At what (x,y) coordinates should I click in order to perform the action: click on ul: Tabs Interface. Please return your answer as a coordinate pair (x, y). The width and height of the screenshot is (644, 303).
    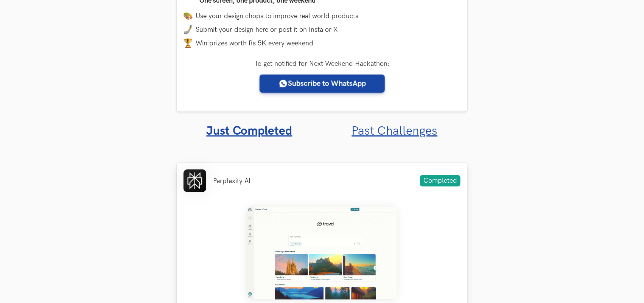
    Looking at the image, I should click on (322, 125).